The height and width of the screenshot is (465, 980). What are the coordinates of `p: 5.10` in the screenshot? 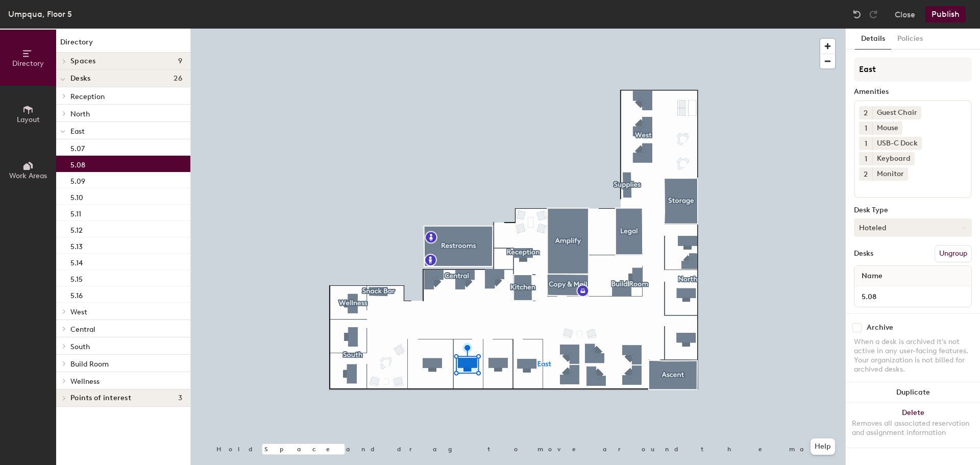 It's located at (77, 196).